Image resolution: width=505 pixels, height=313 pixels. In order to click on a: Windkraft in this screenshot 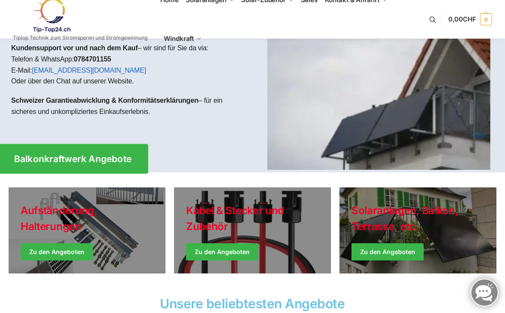, I will do `click(183, 39)`.